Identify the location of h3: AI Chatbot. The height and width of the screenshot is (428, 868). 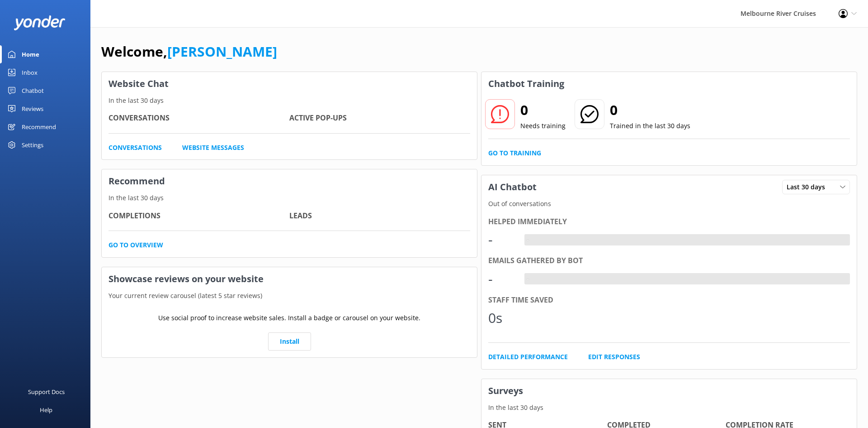
(512, 187).